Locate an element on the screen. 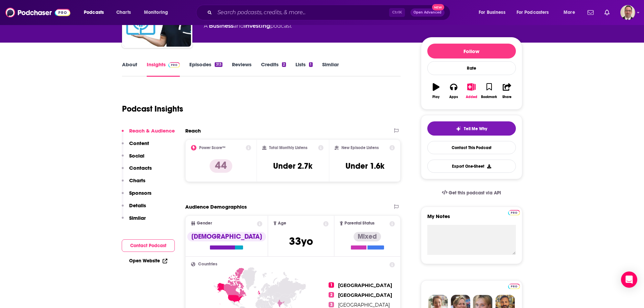 The image size is (644, 308). button: tell me why sparkleTell Me Why is located at coordinates (472, 128).